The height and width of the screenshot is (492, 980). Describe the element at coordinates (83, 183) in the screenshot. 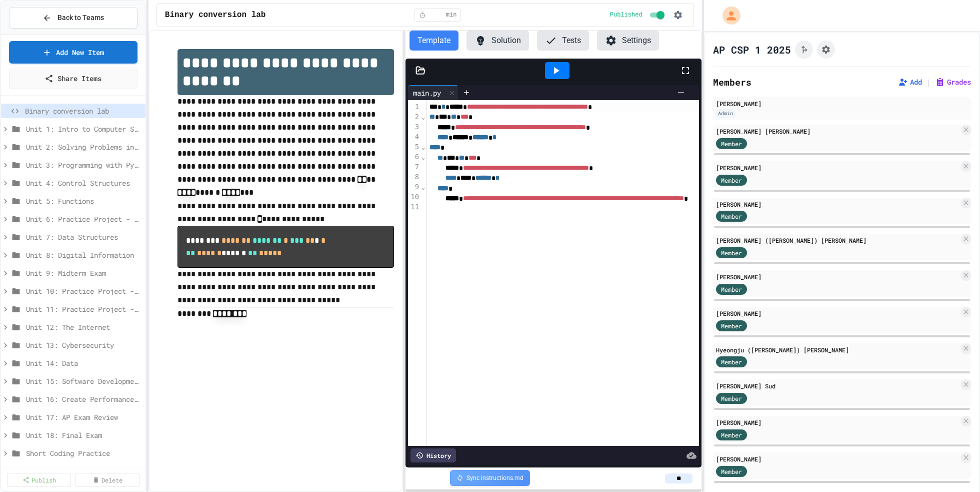

I see `span: Unit 4: Control Structures` at that location.